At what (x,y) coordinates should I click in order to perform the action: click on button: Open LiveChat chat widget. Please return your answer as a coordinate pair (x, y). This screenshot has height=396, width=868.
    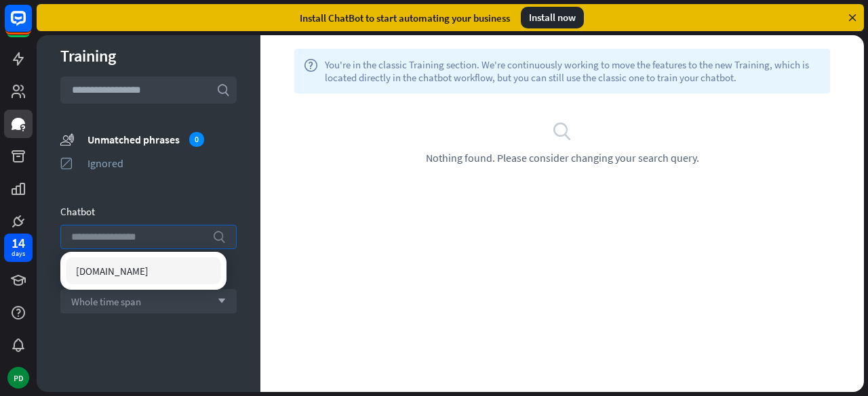
    Looking at the image, I should click on (31, 26).